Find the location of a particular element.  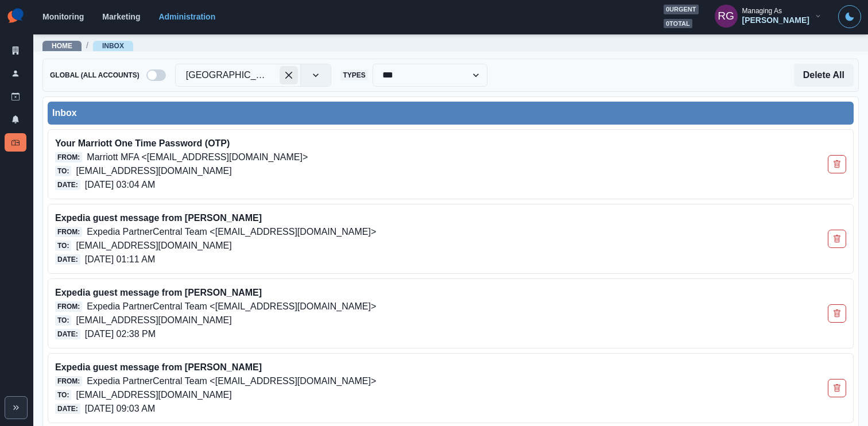

div: Clear selected options is located at coordinates (289, 76).